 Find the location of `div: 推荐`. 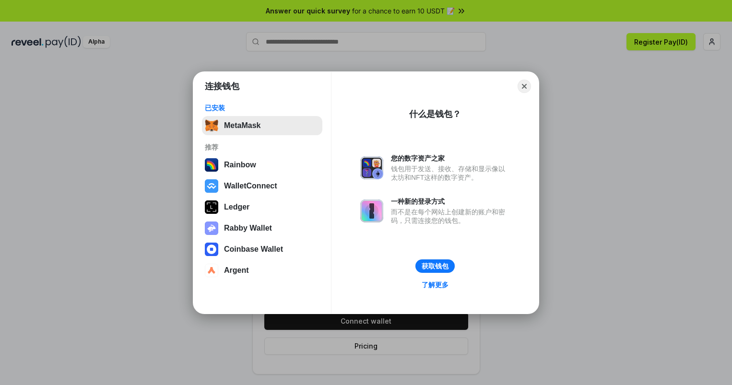

div: 推荐 is located at coordinates (262, 147).